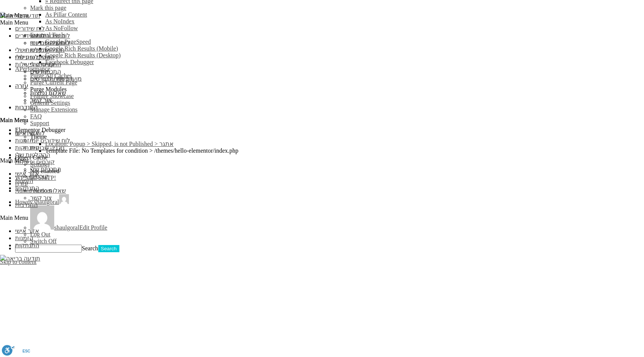 Image resolution: width=644 pixels, height=357 pixels. I want to click on a: מועדון תודעה בריאה, so click(56, 78).